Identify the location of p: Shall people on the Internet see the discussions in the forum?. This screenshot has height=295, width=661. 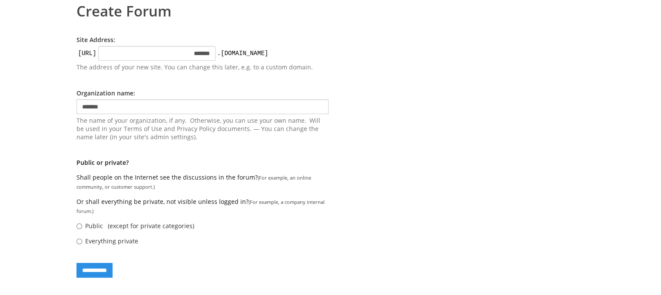
(202, 182).